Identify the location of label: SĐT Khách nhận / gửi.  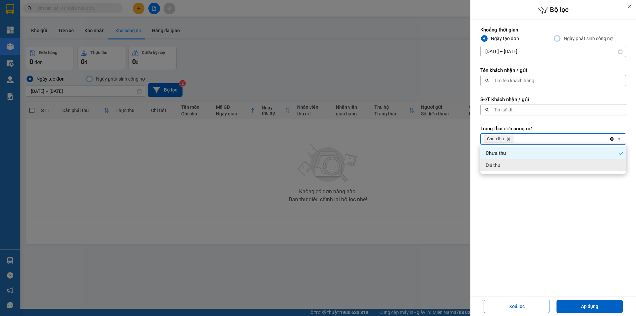
(553, 99).